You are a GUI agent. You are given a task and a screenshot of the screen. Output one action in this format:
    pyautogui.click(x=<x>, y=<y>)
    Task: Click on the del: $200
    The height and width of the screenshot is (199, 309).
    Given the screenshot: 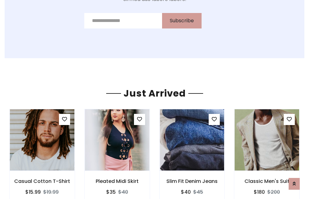 What is the action you would take?
    pyautogui.click(x=274, y=191)
    